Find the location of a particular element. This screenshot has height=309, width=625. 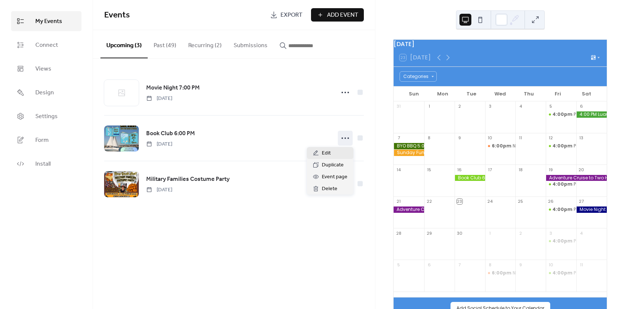

div: Wed is located at coordinates (500, 94).